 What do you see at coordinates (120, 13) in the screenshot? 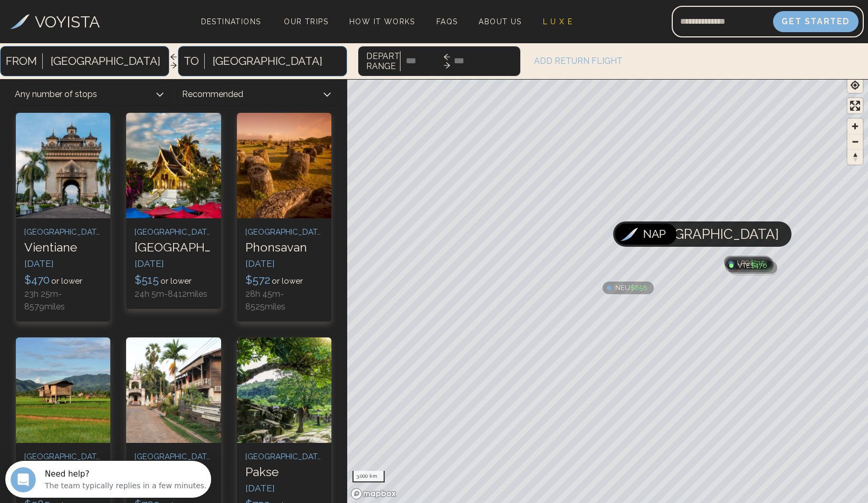
I see `div: Need help?` at bounding box center [120, 13].